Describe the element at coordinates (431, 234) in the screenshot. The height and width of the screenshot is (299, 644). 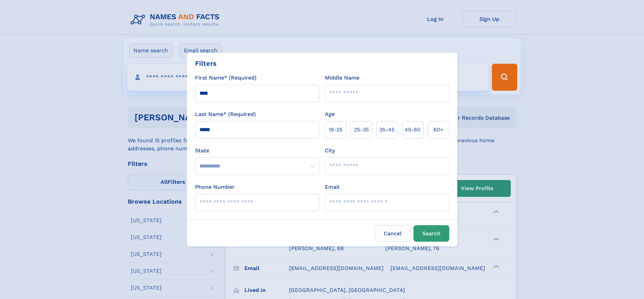
I see `button: Search` at that location.